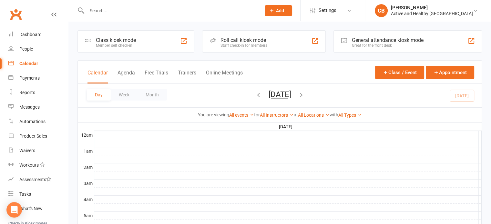 Image resolution: width=491 pixels, height=224 pixels. What do you see at coordinates (156, 77) in the screenshot?
I see `button: Free Trials` at bounding box center [156, 77].